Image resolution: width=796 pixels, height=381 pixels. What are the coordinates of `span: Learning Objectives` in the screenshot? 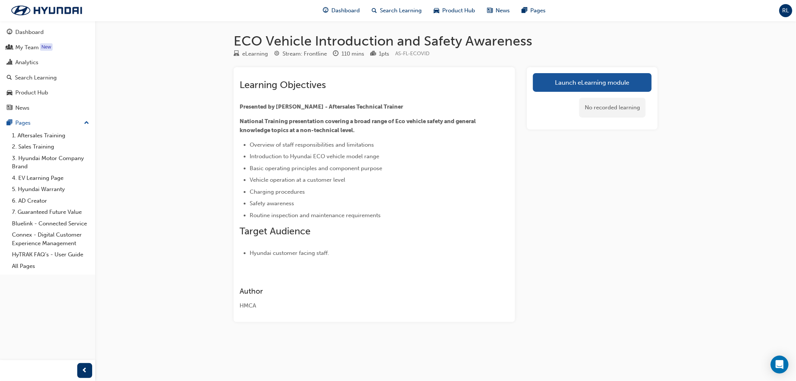 It's located at (283, 85).